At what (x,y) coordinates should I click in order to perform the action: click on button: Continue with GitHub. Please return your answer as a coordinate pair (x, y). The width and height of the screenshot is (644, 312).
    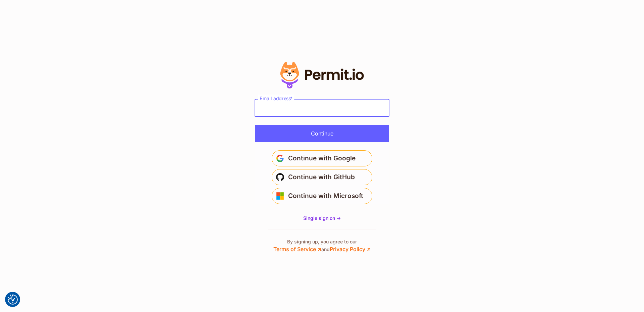
    Looking at the image, I should click on (322, 177).